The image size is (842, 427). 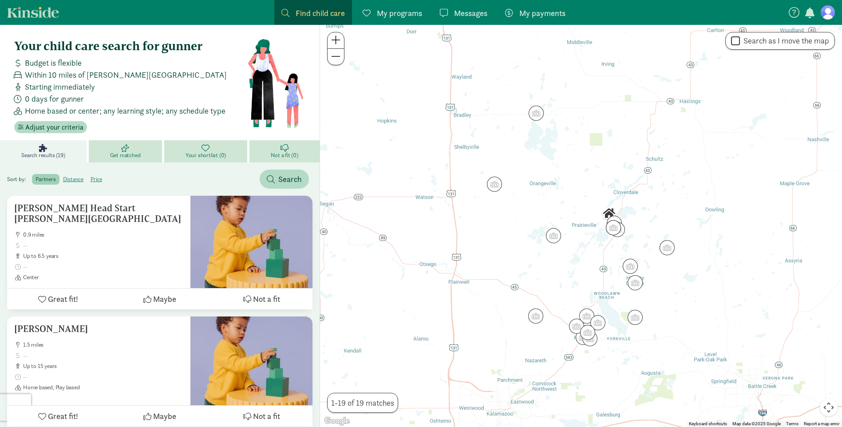 What do you see at coordinates (363, 402) in the screenshot?
I see `span: 1-19 of 19 matches` at bounding box center [363, 402].